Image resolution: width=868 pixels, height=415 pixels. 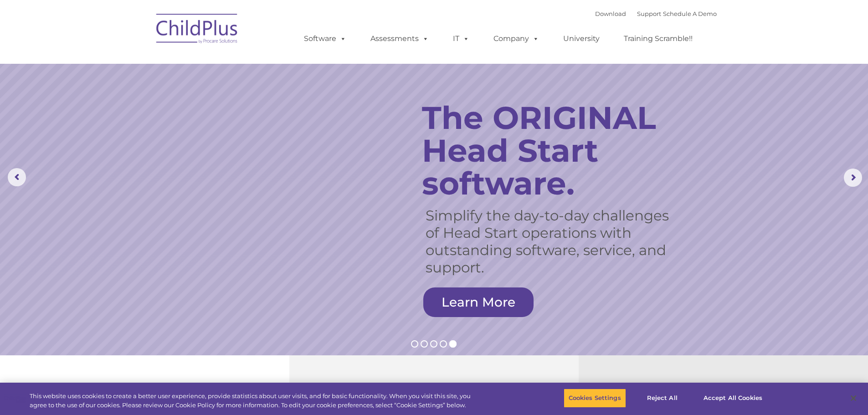 I want to click on a: Company, so click(x=516, y=39).